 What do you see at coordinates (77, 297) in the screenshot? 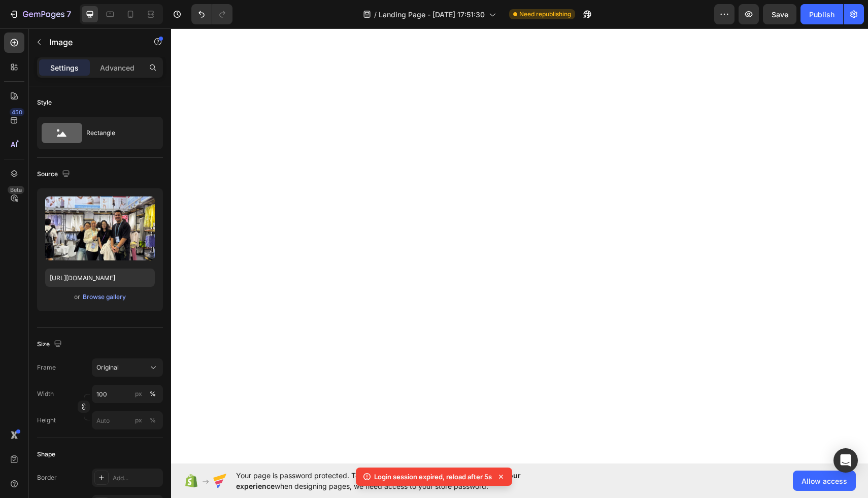
I see `span: or` at bounding box center [77, 297].